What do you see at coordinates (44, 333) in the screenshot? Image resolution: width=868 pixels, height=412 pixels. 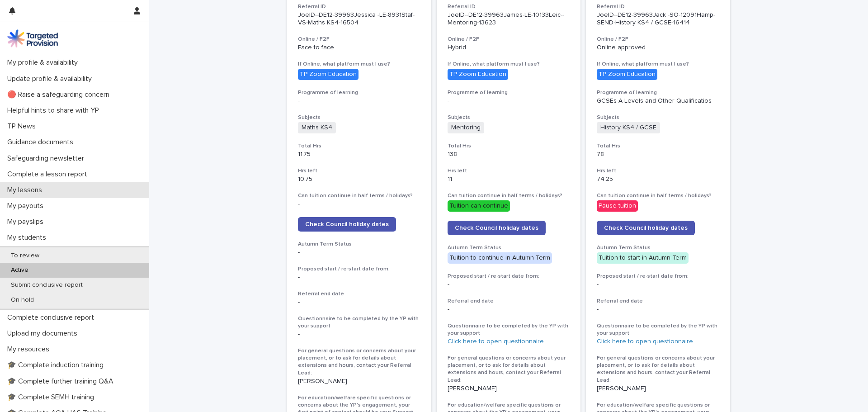 I see `p: Upload my documents` at bounding box center [44, 333].